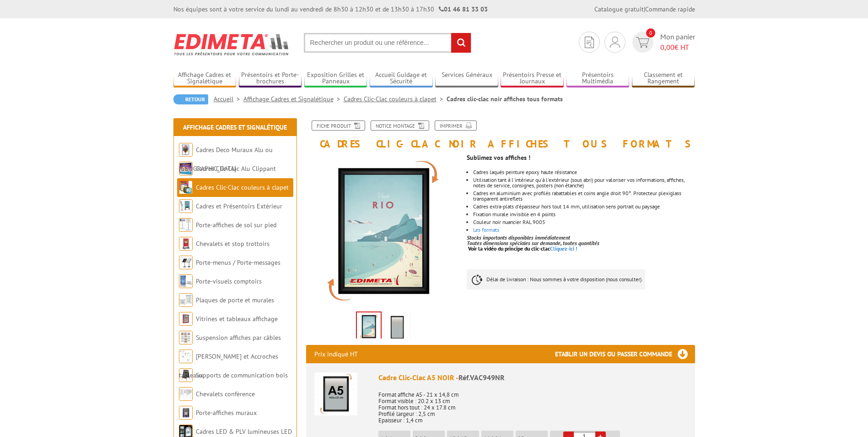  I want to click on li: Fixation murale invisible en 4 points, so click(584, 215).